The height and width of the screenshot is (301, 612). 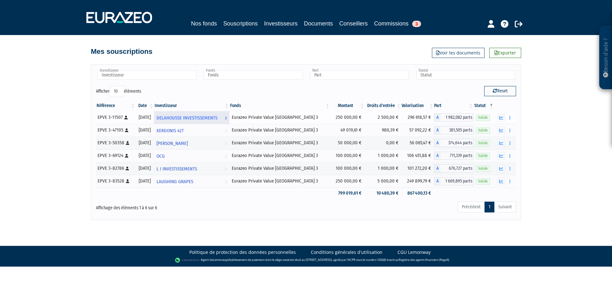 What do you see at coordinates (348, 193) in the screenshot?
I see `td: 799 019,61 €` at bounding box center [348, 193].